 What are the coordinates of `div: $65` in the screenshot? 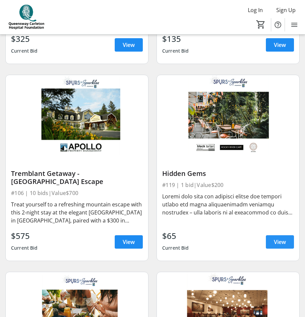 It's located at (176, 236).